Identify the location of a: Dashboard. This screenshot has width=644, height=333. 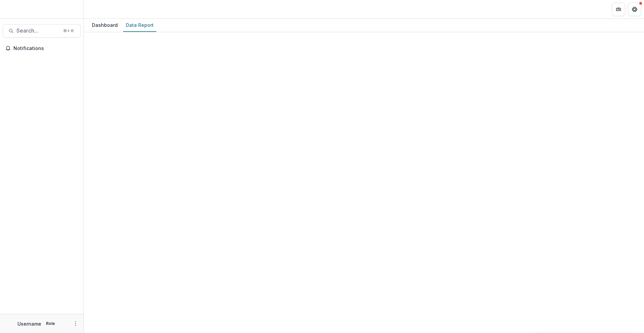
(104, 25).